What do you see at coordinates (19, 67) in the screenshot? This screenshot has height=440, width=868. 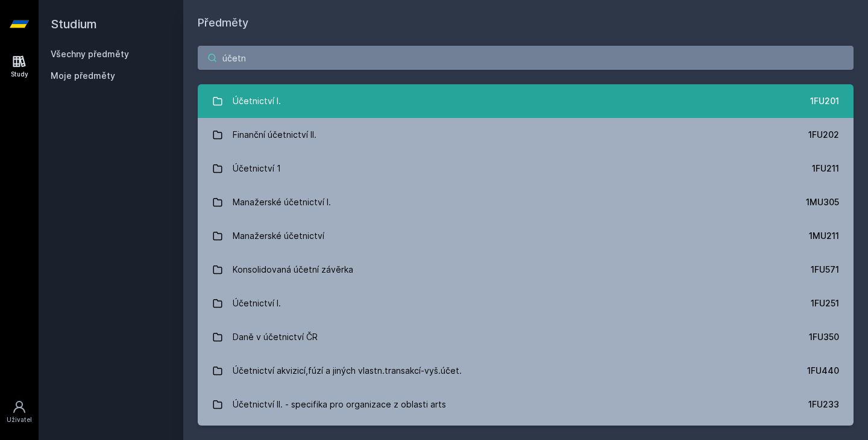 I see `a: Study` at bounding box center [19, 67].